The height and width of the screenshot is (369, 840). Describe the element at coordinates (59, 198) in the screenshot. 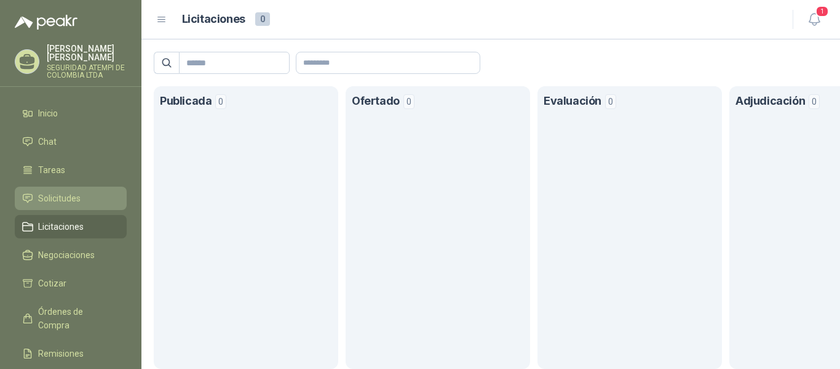

I see `span: Solicitudes` at that location.